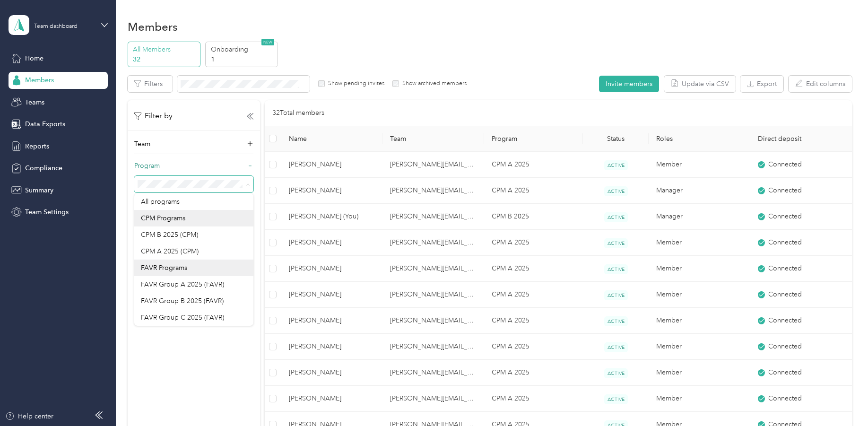 Image resolution: width=868 pixels, height=426 pixels. Describe the element at coordinates (30, 416) in the screenshot. I see `div: Help center` at that location.